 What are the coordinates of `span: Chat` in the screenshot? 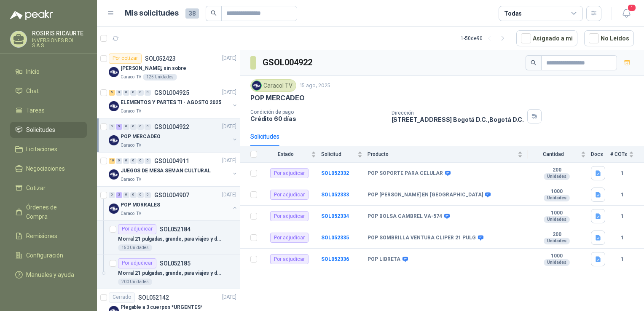 It's located at (33, 91).